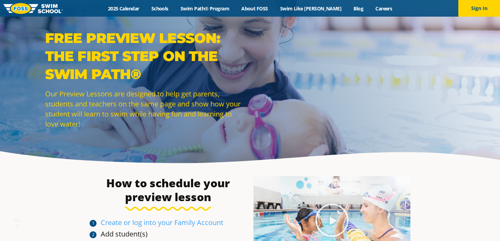  What do you see at coordinates (17, 224) in the screenshot?
I see `div: TOP` at bounding box center [17, 224].